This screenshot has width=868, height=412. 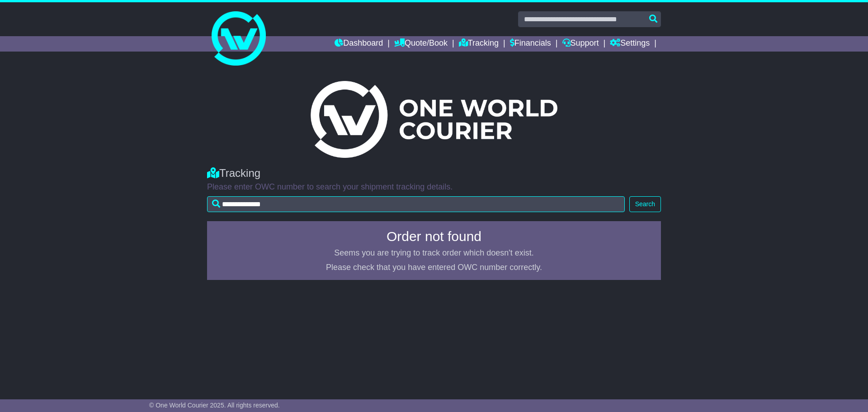 What do you see at coordinates (434, 268) in the screenshot?
I see `p: Please check that you have entered OWC number correctly.` at bounding box center [434, 268].